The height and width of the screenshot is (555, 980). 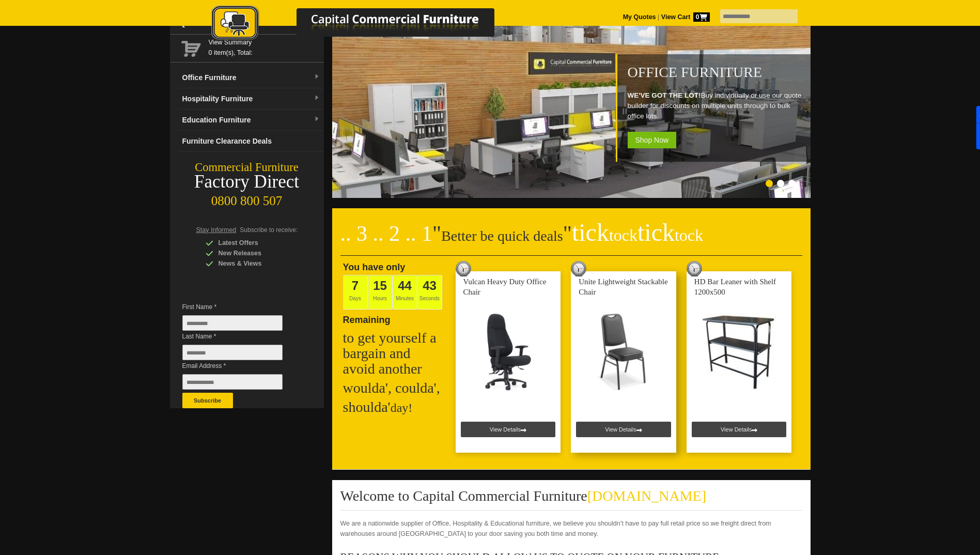 I want to click on span: First Name *, so click(x=240, y=307).